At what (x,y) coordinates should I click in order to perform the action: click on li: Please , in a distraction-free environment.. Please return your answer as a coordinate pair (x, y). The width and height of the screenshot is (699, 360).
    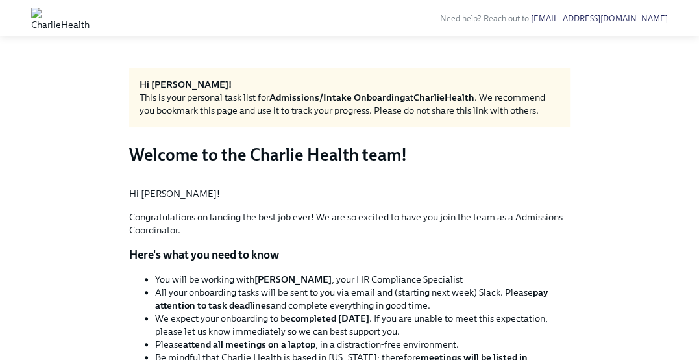
    Looking at the image, I should click on (363, 344).